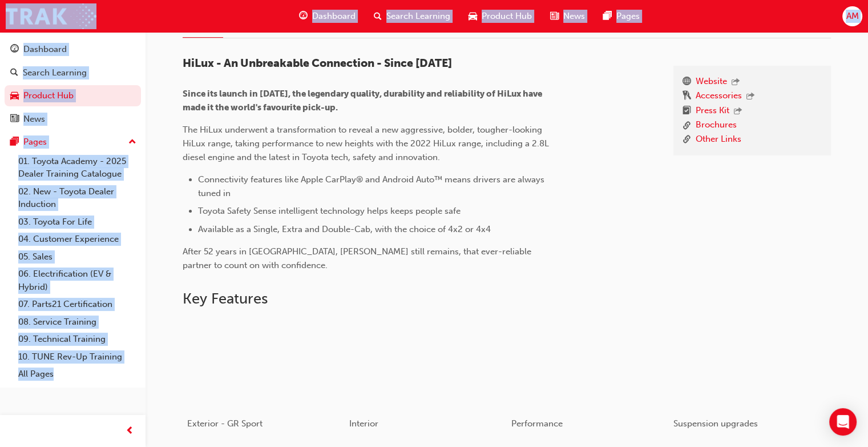 The height and width of the screenshot is (447, 868). I want to click on div: Dashboard, so click(45, 49).